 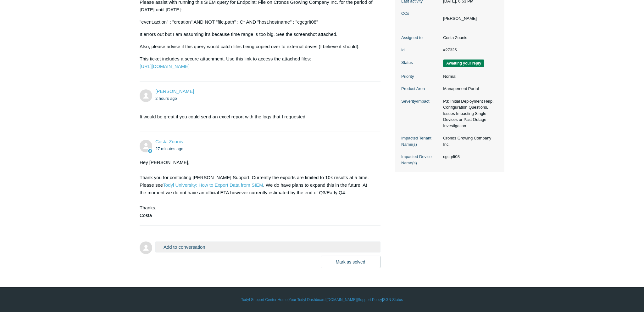 I want to click on dt: Assigned to, so click(x=420, y=38).